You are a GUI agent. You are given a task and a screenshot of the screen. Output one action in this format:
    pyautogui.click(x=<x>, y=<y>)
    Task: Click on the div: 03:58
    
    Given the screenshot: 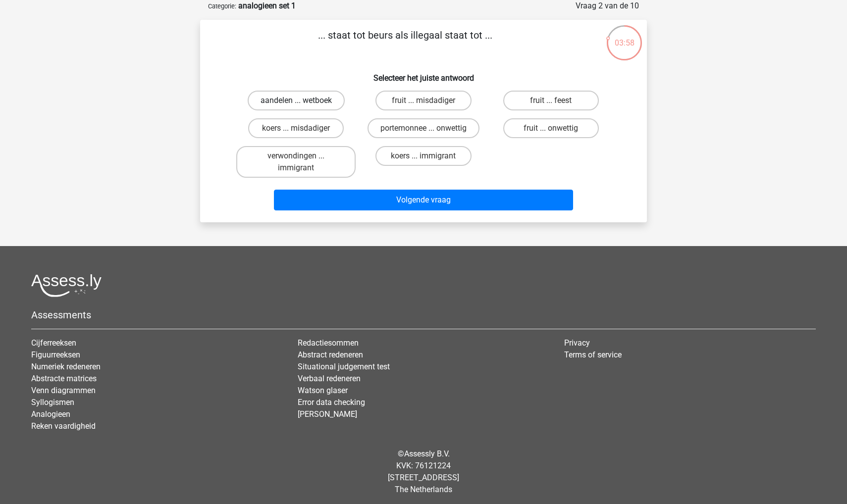 What is the action you would take?
    pyautogui.click(x=624, y=36)
    